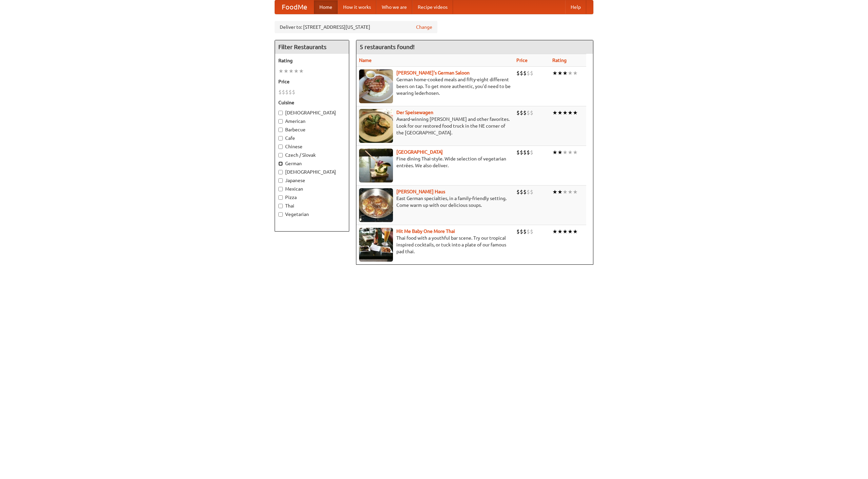 Image resolution: width=868 pixels, height=479 pixels. Describe the element at coordinates (312, 138) in the screenshot. I see `label: Cafe` at that location.